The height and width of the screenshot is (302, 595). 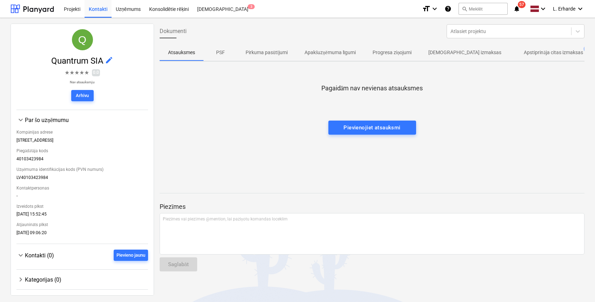 I want to click on p: Atsauksmes, so click(x=182, y=52).